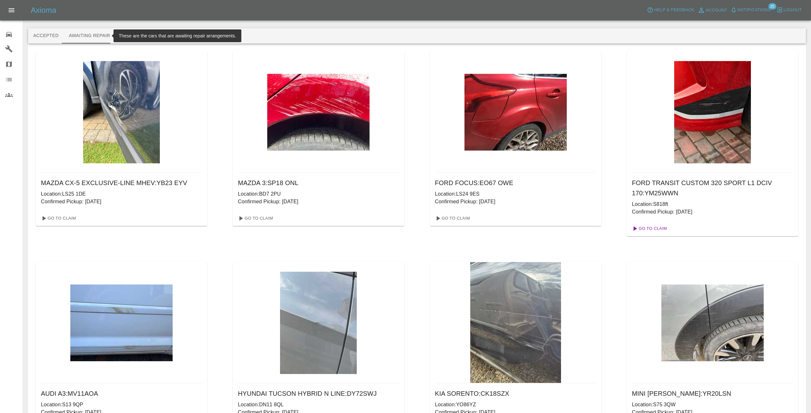 This screenshot has height=413, width=811. Describe the element at coordinates (754, 10) in the screenshot. I see `span: Notifications` at that location.